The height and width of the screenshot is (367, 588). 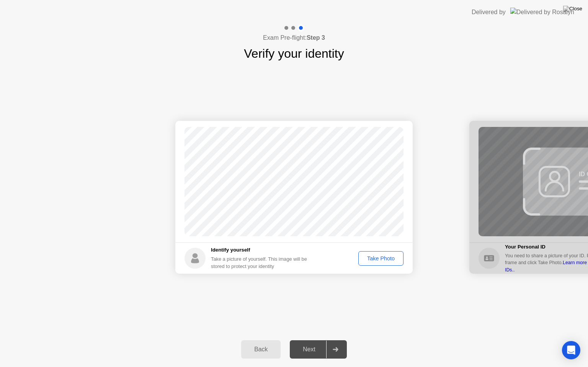 I want to click on div: Next, so click(x=309, y=349).